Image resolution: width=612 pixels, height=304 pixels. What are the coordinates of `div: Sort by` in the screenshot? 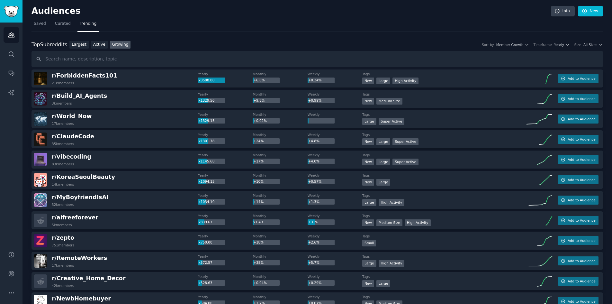 It's located at (488, 45).